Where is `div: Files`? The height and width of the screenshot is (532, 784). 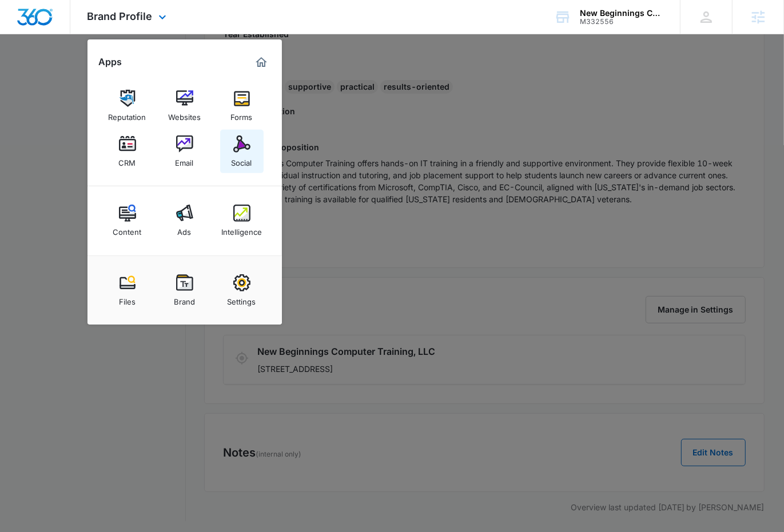
div: Files is located at coordinates (127, 298).